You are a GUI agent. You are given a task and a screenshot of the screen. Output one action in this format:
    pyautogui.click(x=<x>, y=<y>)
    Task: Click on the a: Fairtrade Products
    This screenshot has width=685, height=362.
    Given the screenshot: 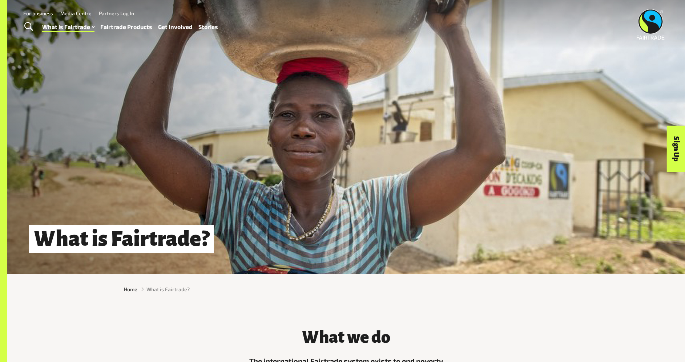 What is the action you would take?
    pyautogui.click(x=126, y=27)
    